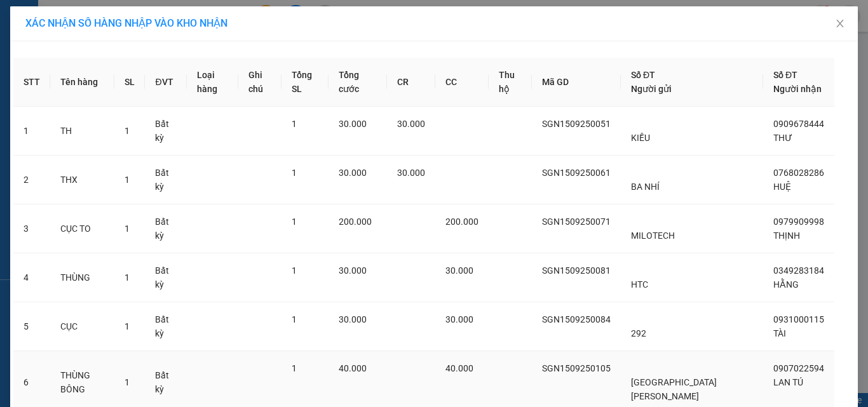 Image resolution: width=868 pixels, height=407 pixels. Describe the element at coordinates (32, 327) in the screenshot. I see `td: 5` at that location.